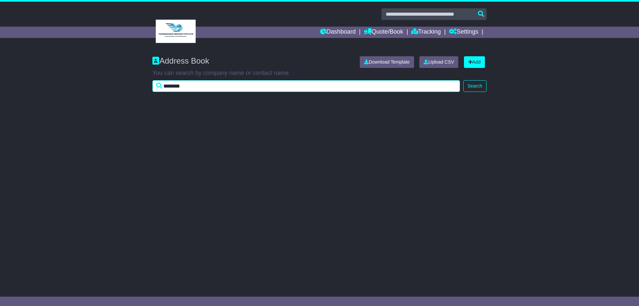 The image size is (639, 306). What do you see at coordinates (252, 62) in the screenshot?
I see `div: Address Book` at bounding box center [252, 62].